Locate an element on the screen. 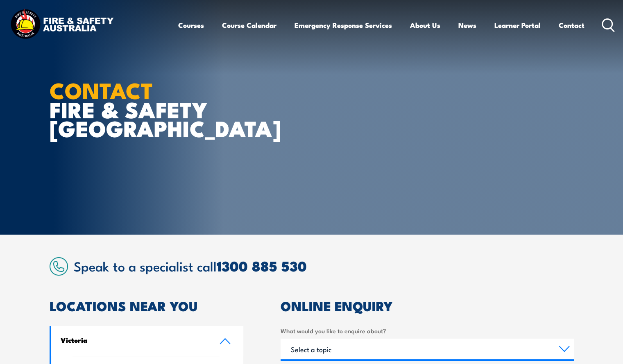 Image resolution: width=623 pixels, height=364 pixels. a: Course Calendar is located at coordinates (249, 25).